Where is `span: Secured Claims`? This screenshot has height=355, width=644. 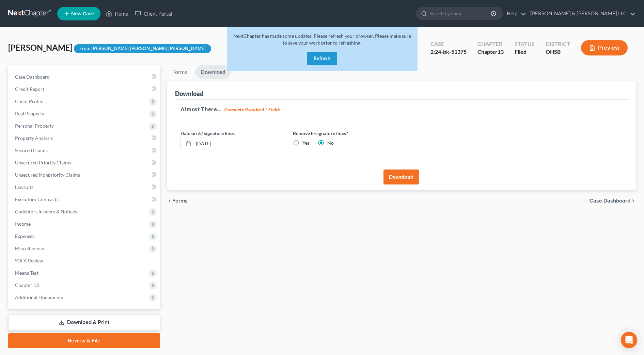 span: Secured Claims is located at coordinates (31, 150).